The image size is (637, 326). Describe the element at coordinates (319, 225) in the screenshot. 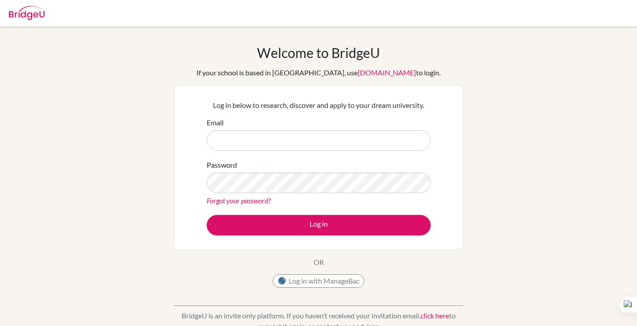

I see `button: Log in` at that location.